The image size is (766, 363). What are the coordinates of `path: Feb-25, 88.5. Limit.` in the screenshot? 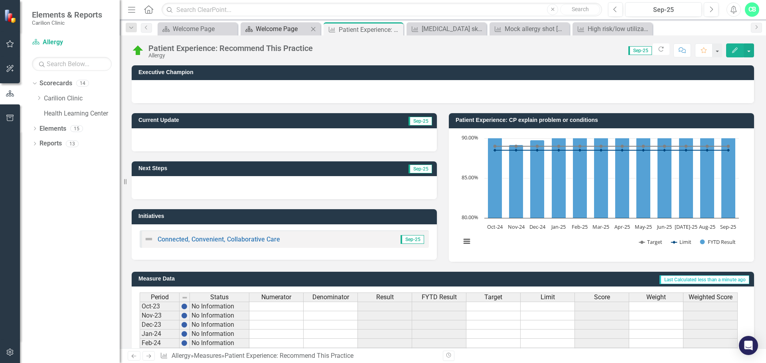 It's located at (580, 150).